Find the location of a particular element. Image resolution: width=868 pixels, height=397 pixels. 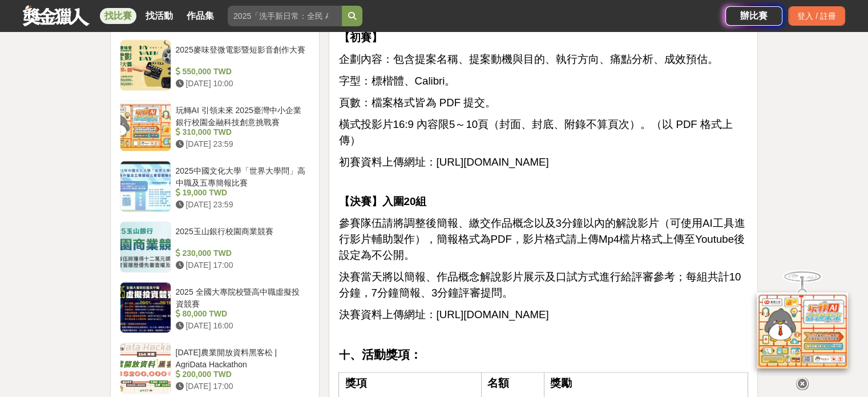

div: 230,000 TWD is located at coordinates (241, 253).